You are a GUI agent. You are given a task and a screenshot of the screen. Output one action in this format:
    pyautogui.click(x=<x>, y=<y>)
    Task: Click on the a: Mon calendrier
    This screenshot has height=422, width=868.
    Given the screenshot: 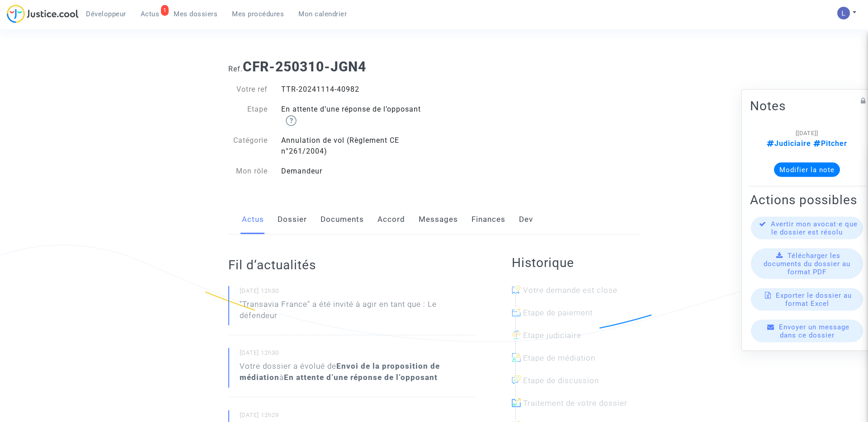 What is the action you would take?
    pyautogui.click(x=323, y=14)
    